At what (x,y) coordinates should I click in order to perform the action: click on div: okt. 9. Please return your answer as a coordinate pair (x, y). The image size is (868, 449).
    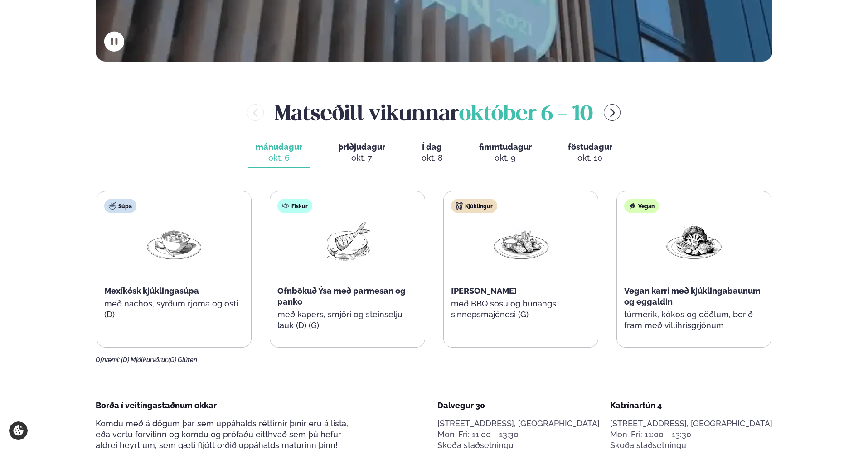
    Looking at the image, I should click on (506, 158).